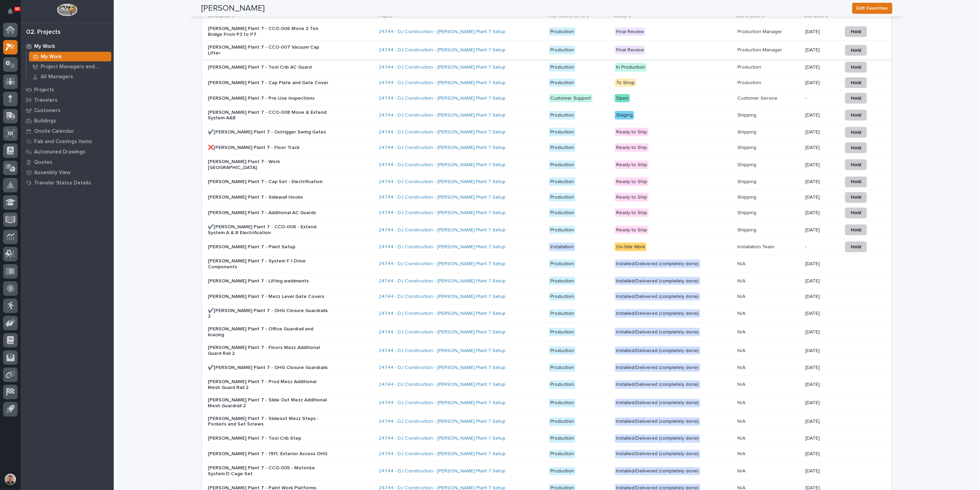  I want to click on a: Buildings, so click(67, 121).